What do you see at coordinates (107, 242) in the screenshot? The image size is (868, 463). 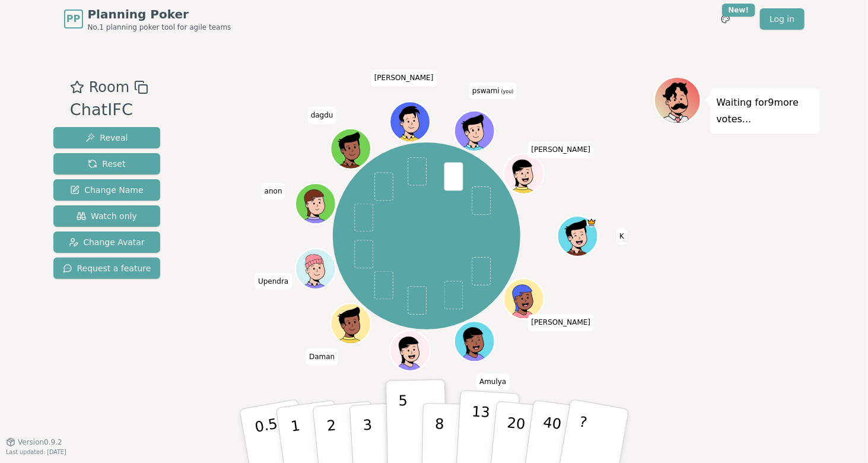 I see `span: Change Avatar` at bounding box center [107, 242].